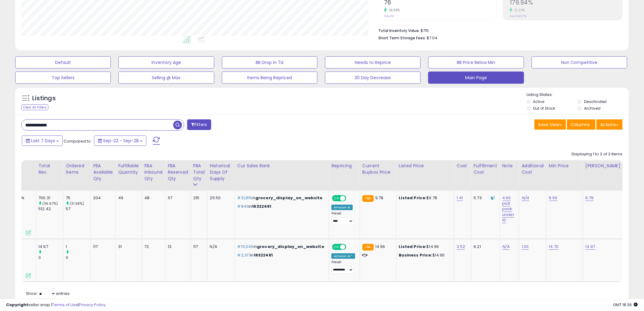  Describe the element at coordinates (343, 256) in the screenshot. I see `div: Amazon AI *` at that location.